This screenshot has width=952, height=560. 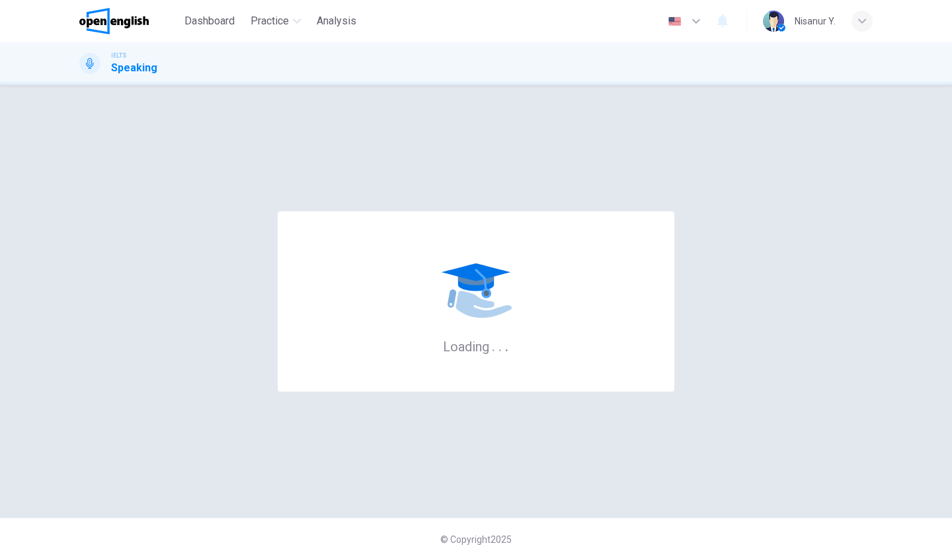 What do you see at coordinates (476, 346) in the screenshot?
I see `h6: Loading` at bounding box center [476, 346].